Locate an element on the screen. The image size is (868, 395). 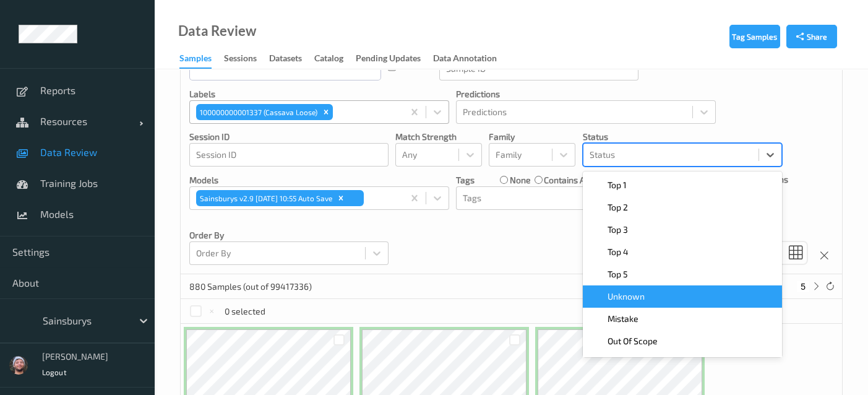
div: Pending Updates is located at coordinates (388, 59).